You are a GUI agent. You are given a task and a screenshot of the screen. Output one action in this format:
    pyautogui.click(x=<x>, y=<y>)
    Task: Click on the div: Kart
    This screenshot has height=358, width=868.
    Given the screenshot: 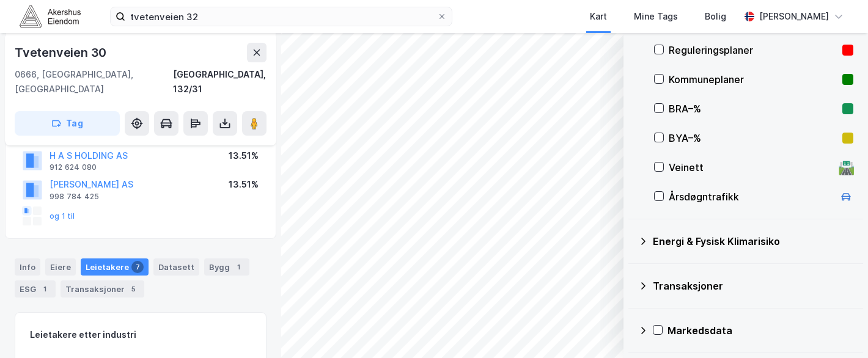 What is the action you would take?
    pyautogui.click(x=598, y=17)
    